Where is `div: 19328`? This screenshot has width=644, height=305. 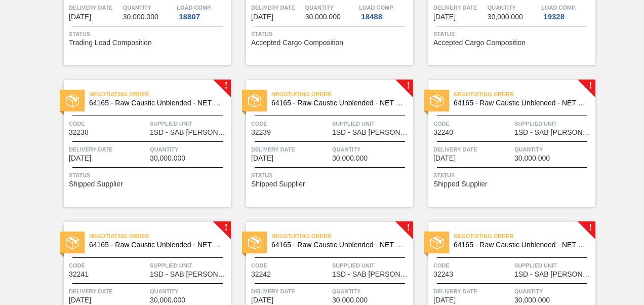 div: 19328 is located at coordinates (554, 16).